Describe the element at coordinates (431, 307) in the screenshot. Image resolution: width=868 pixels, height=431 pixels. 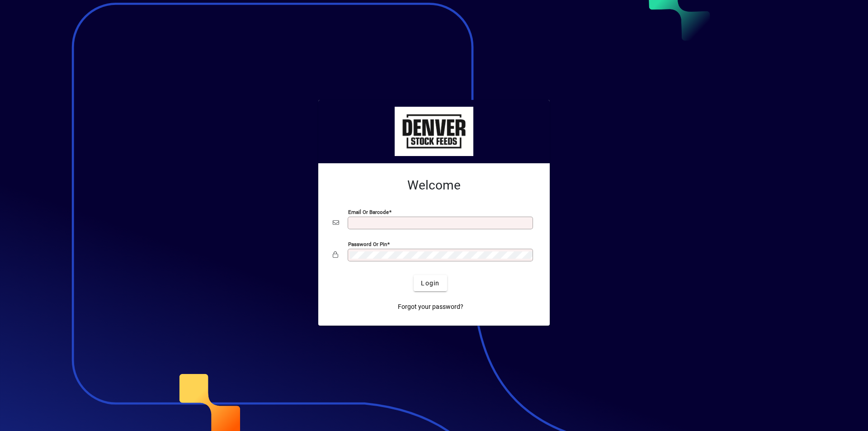
I see `a: Forgot your password?` at that location.